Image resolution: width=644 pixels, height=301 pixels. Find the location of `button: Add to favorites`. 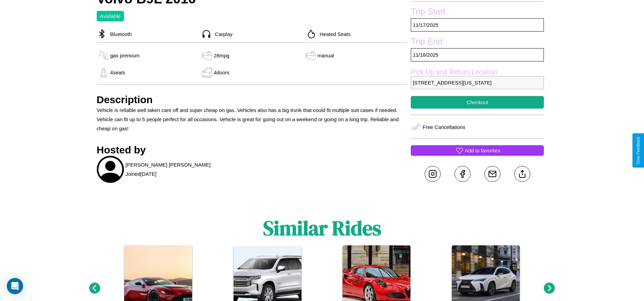

button: Add to favorites is located at coordinates (477, 150).